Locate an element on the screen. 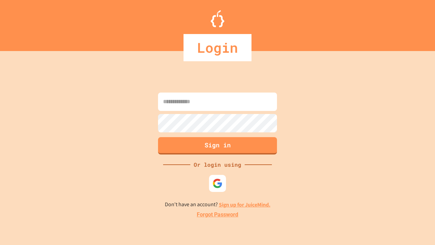  img: google-icon.svg is located at coordinates (218, 183).